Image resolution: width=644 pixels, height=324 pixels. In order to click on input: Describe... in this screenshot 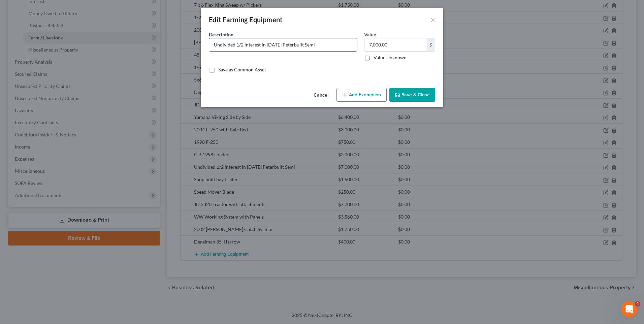, I will do `click(283, 45)`.